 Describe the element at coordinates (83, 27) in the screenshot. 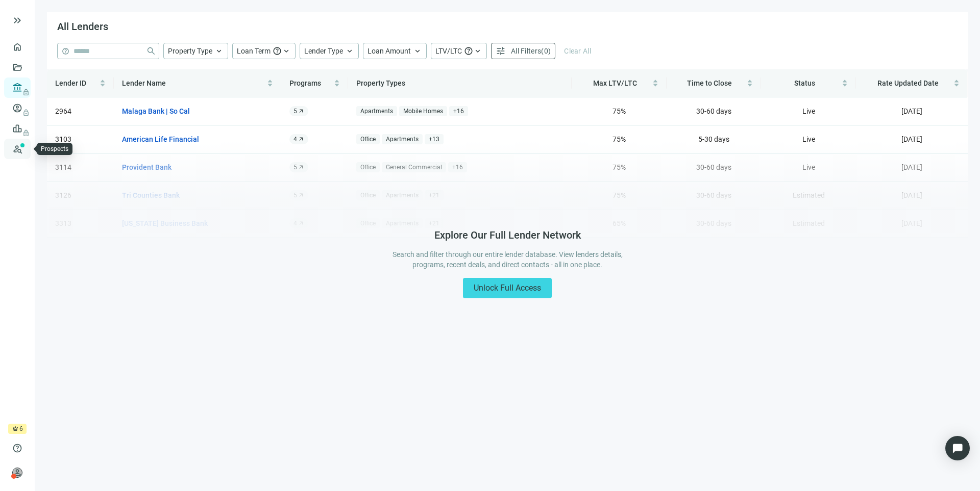

I see `span: All Lenders` at that location.